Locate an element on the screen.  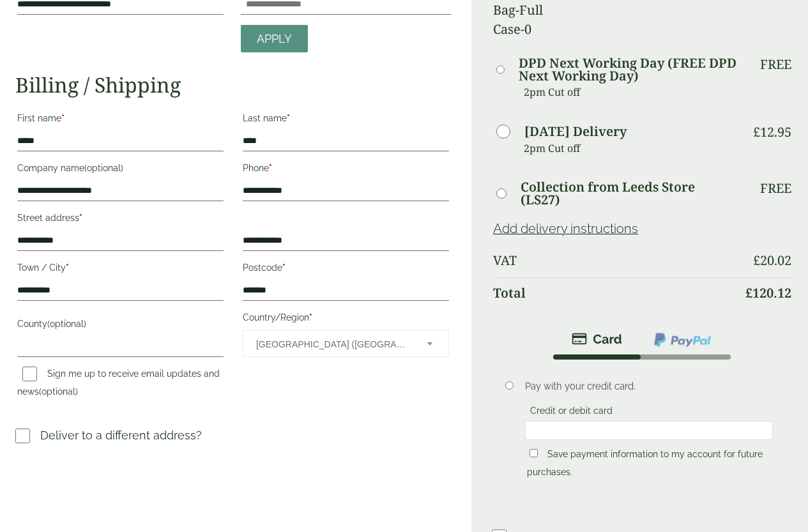
span: United Kingdom (UK) is located at coordinates (333, 345).